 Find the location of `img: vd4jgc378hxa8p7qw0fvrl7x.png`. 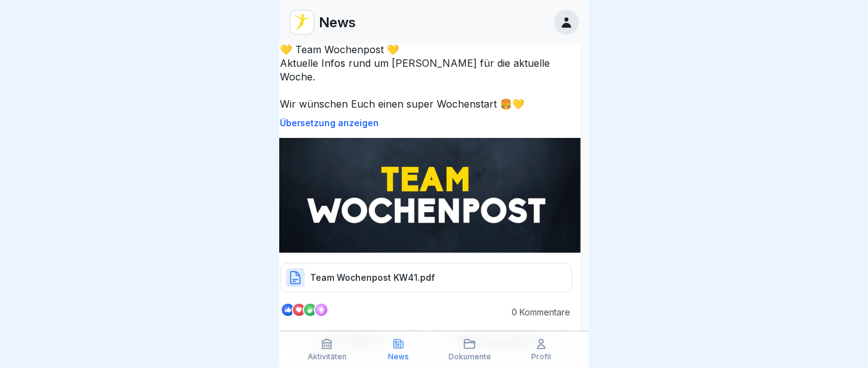

img: vd4jgc378hxa8p7qw0fvrl7x.png is located at coordinates (302, 22).